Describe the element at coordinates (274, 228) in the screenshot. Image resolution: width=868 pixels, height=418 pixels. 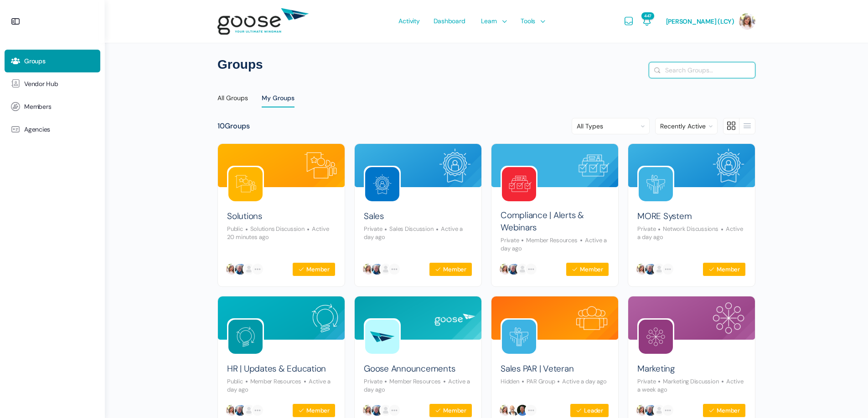
I see `span: Solutions Discussion` at that location.